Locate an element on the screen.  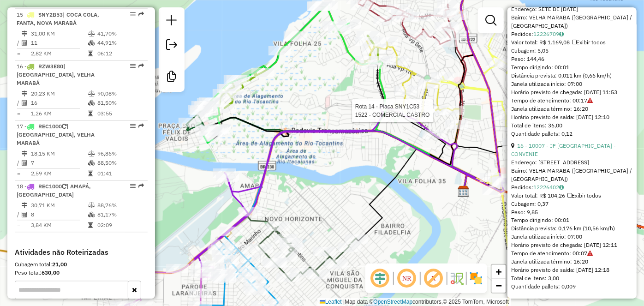
div: Janela utilizada início: 07:00 is located at coordinates (572, 84).